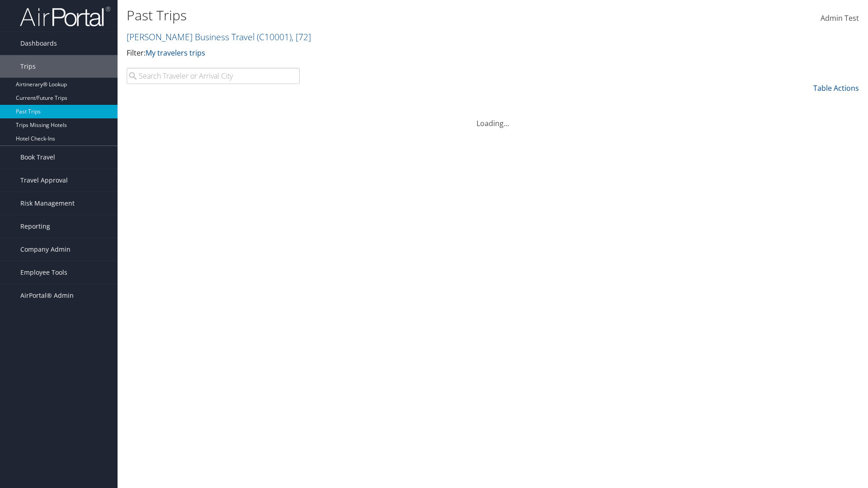 The image size is (868, 488). I want to click on a: My travelers trips, so click(176, 53).